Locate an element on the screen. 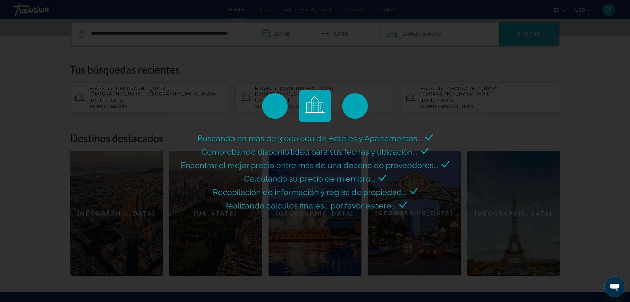  span: Buscando en más de 3.000.000 de Hoteles y Apartamentos... is located at coordinates (309, 138).